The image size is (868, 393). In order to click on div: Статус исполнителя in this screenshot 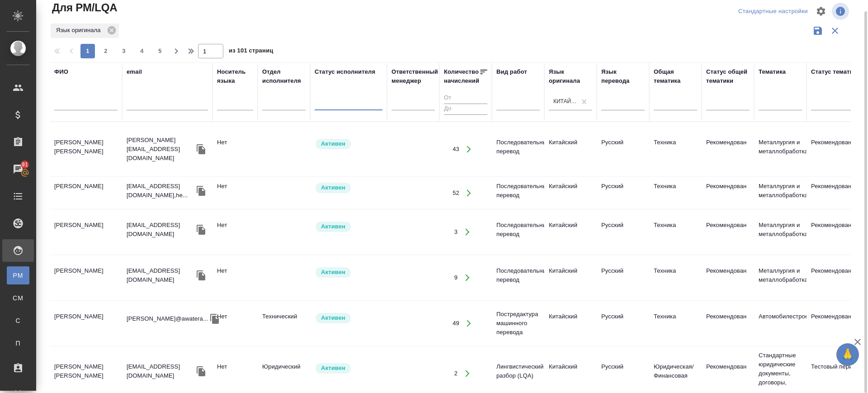, I will do `click(345, 72)`.